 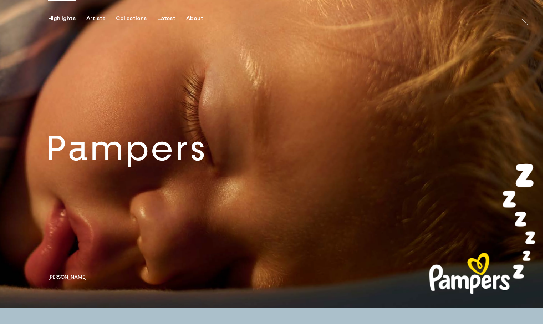 What do you see at coordinates (62, 19) in the screenshot?
I see `div: Highlights` at bounding box center [62, 19].